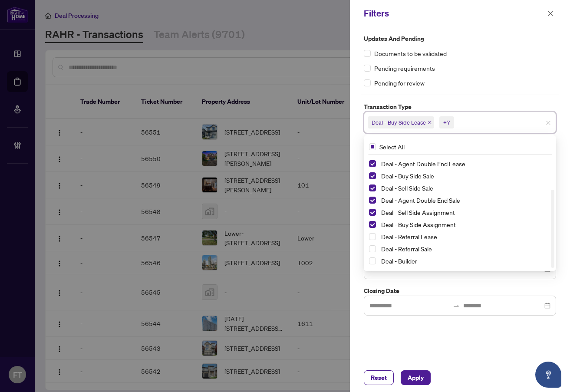 The height and width of the screenshot is (392, 570). Describe the element at coordinates (457, 306) in the screenshot. I see `span: to` at that location.